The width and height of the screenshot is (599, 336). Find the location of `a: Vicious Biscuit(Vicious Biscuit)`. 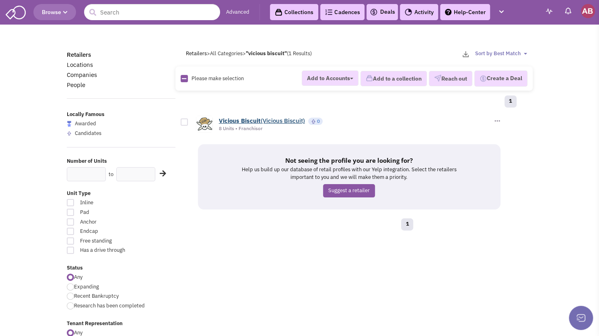

a: Vicious Biscuit(Vicious Biscuit) is located at coordinates (262, 120).